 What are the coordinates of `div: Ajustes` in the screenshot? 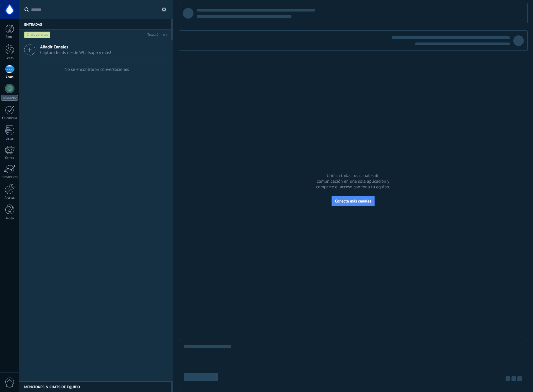 It's located at (9, 197).